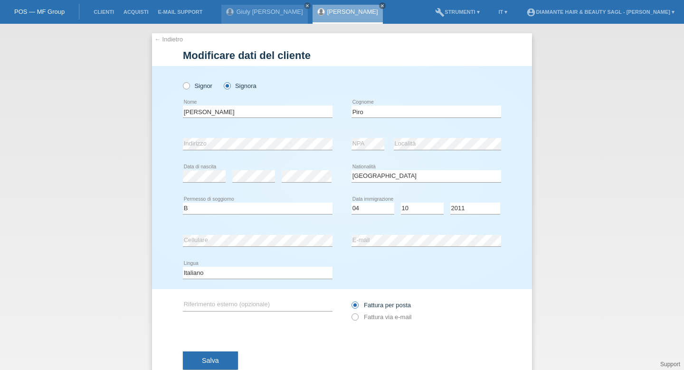 The image size is (684, 370). What do you see at coordinates (136, 12) in the screenshot?
I see `a: Acquisti` at bounding box center [136, 12].